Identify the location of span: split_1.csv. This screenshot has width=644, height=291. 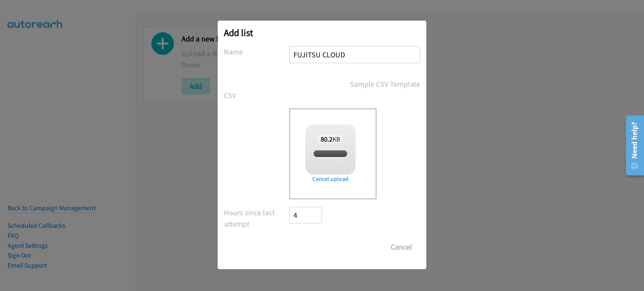
(330, 154).